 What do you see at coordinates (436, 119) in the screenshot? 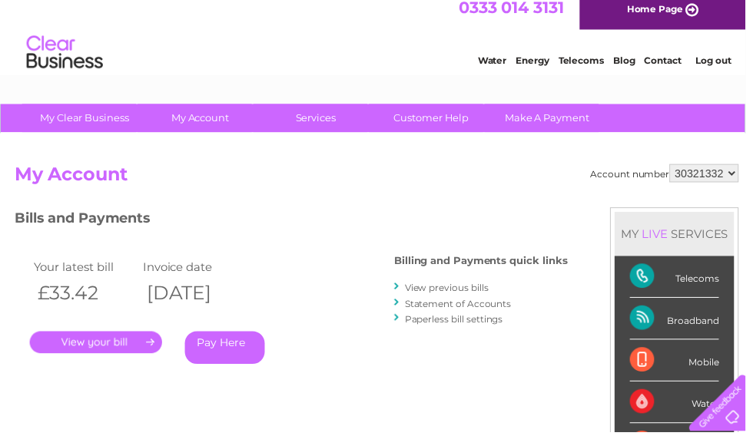
I see `a: Customer Help` at bounding box center [436, 119].